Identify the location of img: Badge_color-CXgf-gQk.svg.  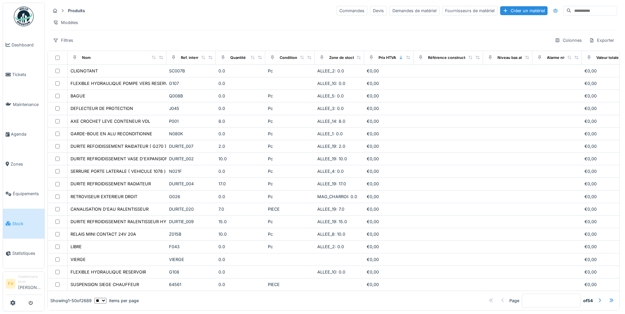
(24, 16).